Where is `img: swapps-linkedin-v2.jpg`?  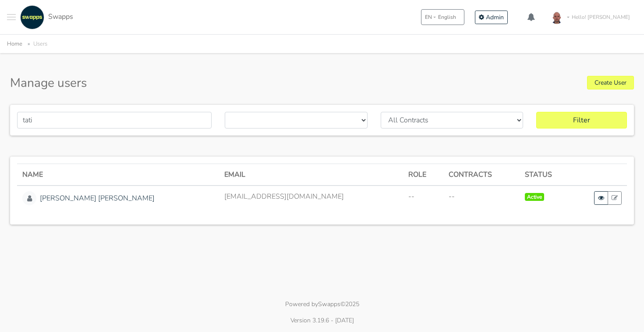 img: swapps-linkedin-v2.jpg is located at coordinates (32, 17).